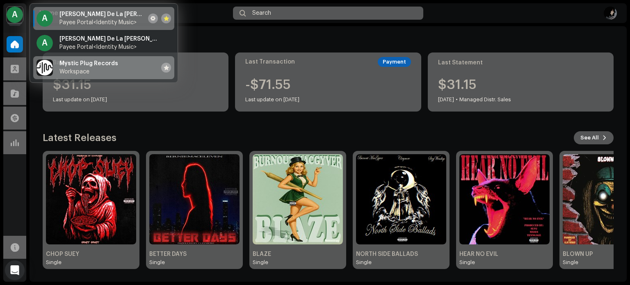  I want to click on img: bb5fb440-d606-4aed-b8f8-034516a63c5d, so click(91, 199).